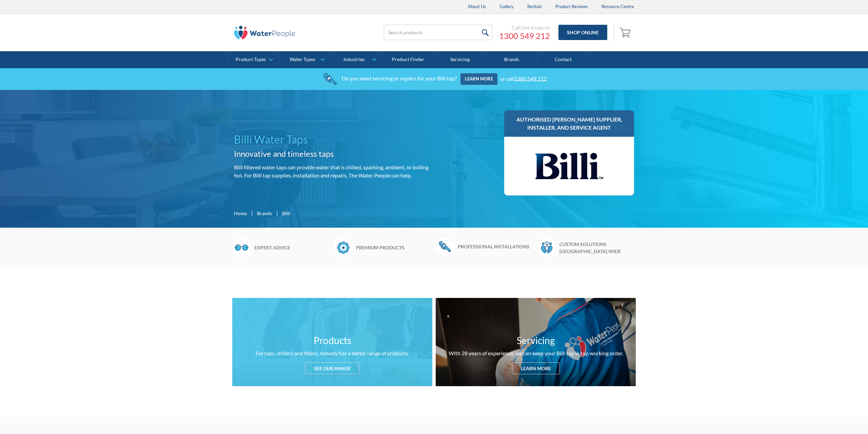  I want to click on img: Glasses, so click(242, 247).